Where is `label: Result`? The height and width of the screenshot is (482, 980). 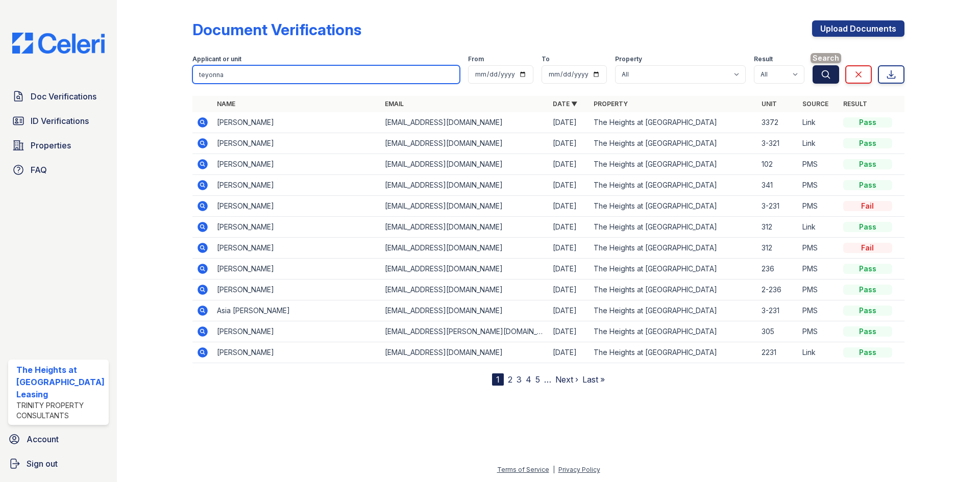 label: Result is located at coordinates (763, 60).